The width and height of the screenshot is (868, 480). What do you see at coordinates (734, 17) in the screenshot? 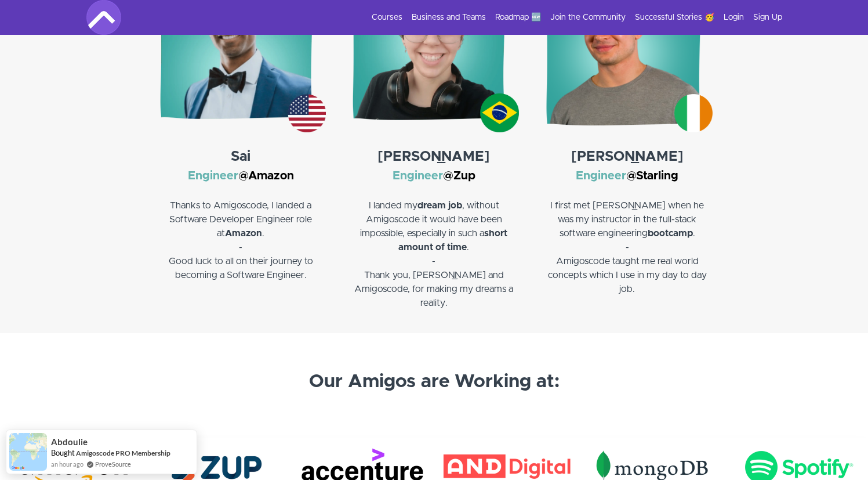
I see `a: Login` at bounding box center [734, 17].